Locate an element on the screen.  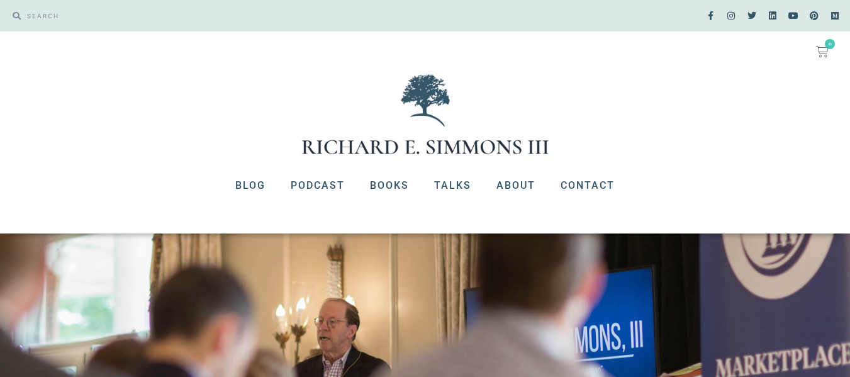
a: About is located at coordinates (516, 186).